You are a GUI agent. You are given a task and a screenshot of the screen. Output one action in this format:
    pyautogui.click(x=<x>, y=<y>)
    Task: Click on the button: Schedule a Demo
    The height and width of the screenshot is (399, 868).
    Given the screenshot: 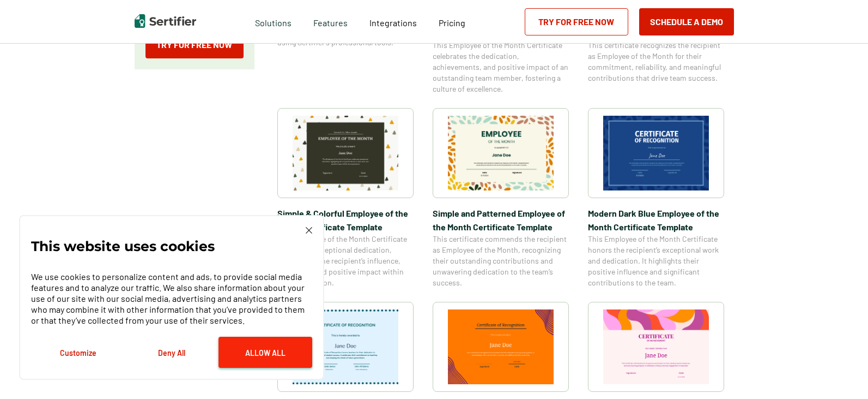 What is the action you would take?
    pyautogui.click(x=687, y=22)
    